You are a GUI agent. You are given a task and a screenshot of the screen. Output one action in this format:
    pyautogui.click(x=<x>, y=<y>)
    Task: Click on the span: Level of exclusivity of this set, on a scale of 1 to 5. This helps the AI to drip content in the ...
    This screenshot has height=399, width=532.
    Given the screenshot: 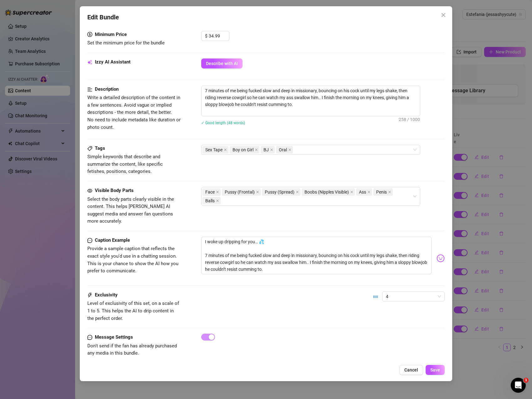 What is the action you would take?
    pyautogui.click(x=133, y=310)
    